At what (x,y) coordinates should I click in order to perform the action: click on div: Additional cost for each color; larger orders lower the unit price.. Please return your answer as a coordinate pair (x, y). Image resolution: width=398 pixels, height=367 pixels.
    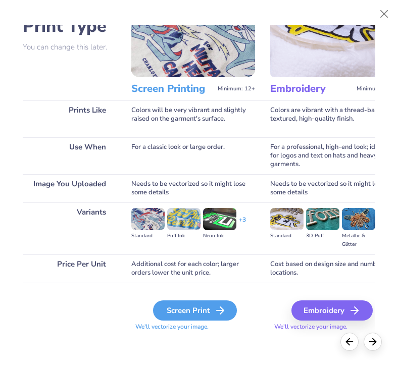
    Looking at the image, I should click on (193, 269).